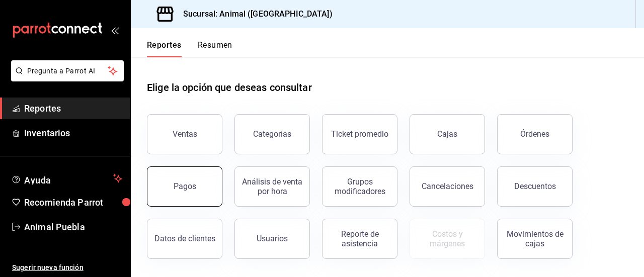 Image resolution: width=644 pixels, height=277 pixels. I want to click on div: Ticket promedio, so click(360, 134).